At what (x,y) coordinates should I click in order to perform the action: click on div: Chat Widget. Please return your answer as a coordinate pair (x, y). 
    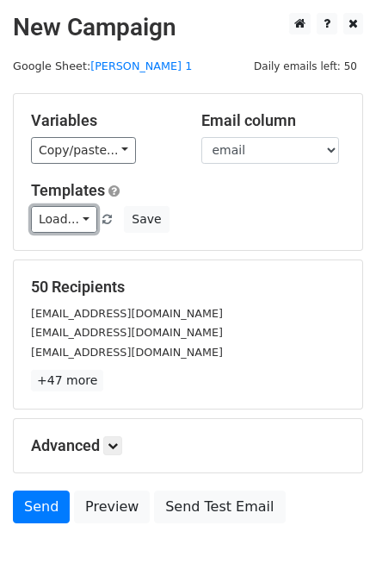
    Looking at the image, I should click on (334, 546).